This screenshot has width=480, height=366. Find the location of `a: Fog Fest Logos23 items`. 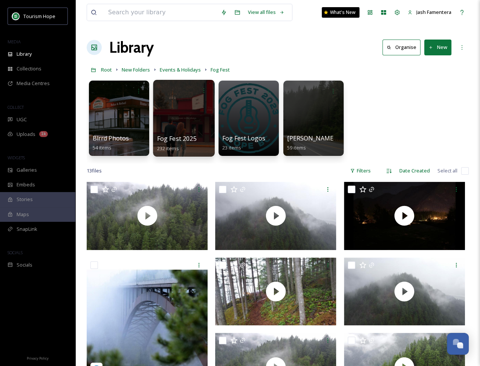

a: Fog Fest Logos23 items is located at coordinates (244, 143).